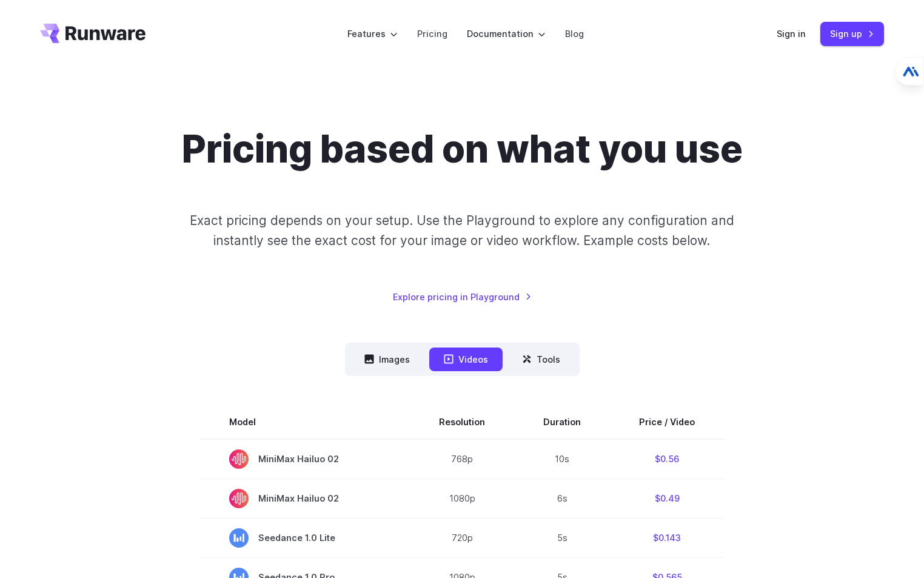 The height and width of the screenshot is (578, 924). What do you see at coordinates (305, 422) in the screenshot?
I see `th: Model` at bounding box center [305, 422].